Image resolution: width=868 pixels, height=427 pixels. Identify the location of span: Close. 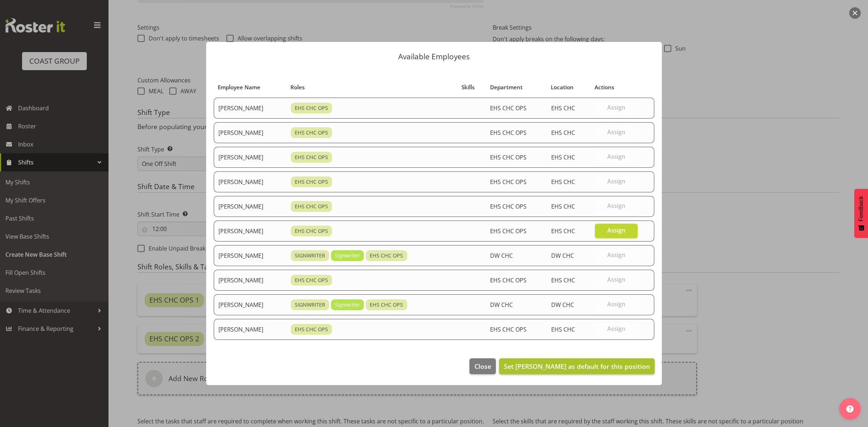
(482, 366).